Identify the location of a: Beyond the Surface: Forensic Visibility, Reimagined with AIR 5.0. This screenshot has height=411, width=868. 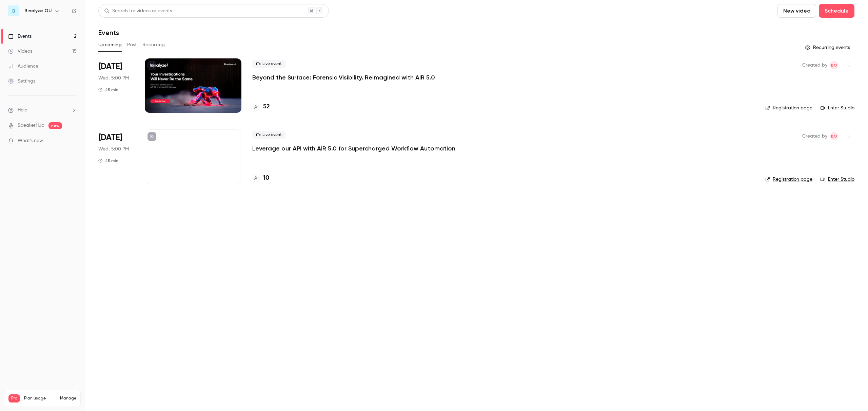
(344, 77).